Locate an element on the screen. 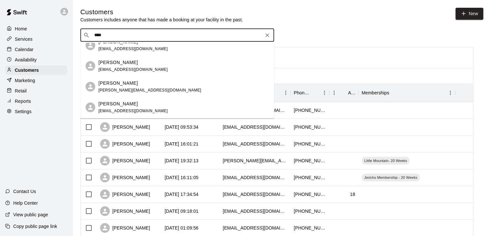  p: Settings is located at coordinates (23, 111).